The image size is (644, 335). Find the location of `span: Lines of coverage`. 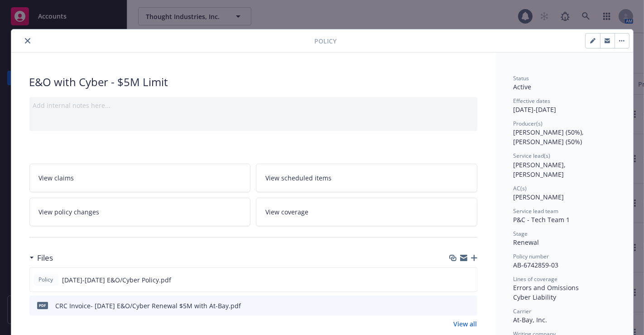

span: Lines of coverage is located at coordinates (536, 278).